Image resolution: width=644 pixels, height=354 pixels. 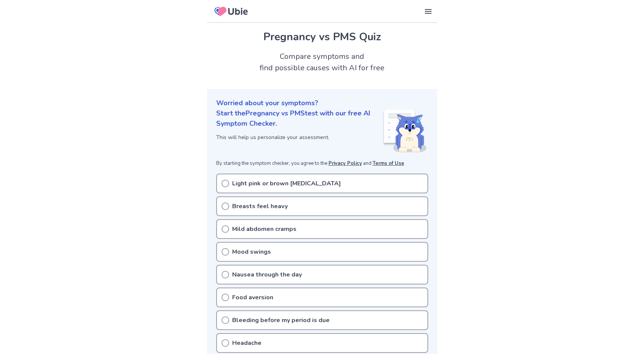 I want to click on p: Worried about your symptoms?, so click(x=322, y=103).